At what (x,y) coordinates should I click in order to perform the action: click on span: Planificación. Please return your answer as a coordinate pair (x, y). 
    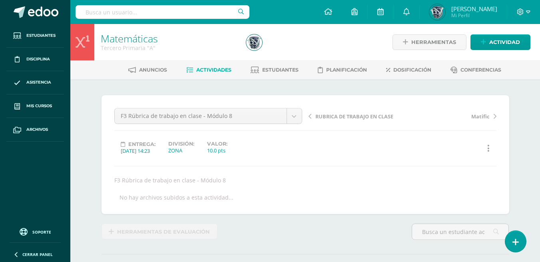
    Looking at the image, I should click on (346, 70).